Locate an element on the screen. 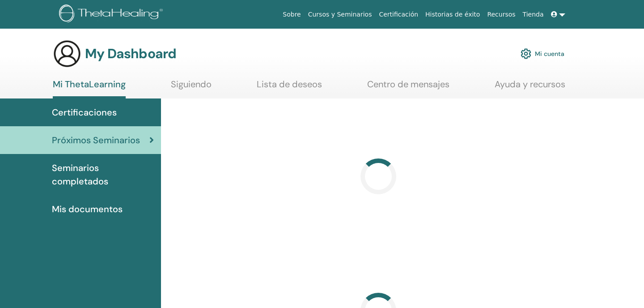 The width and height of the screenshot is (644, 308). span: Certificaciones is located at coordinates (84, 112).